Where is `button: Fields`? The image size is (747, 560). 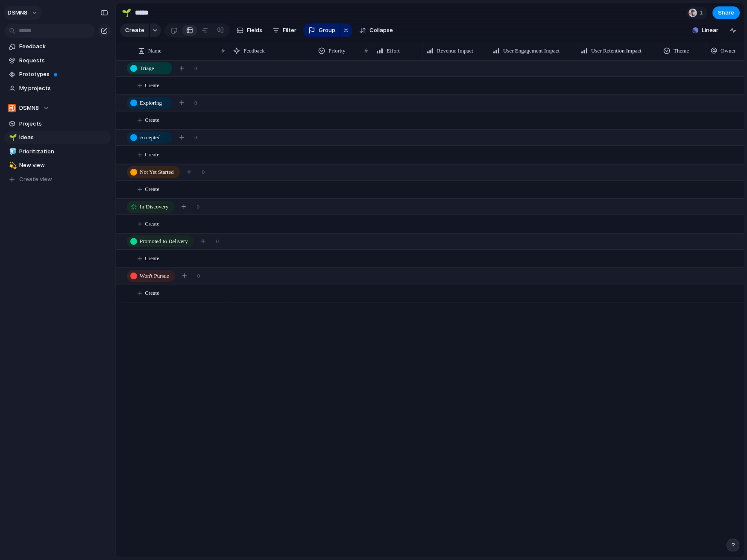
button: Fields is located at coordinates (249, 30).